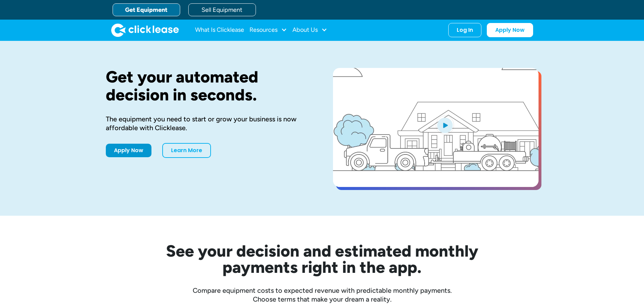 The width and height of the screenshot is (644, 308). What do you see at coordinates (145, 30) in the screenshot?
I see `a: home` at bounding box center [145, 30].